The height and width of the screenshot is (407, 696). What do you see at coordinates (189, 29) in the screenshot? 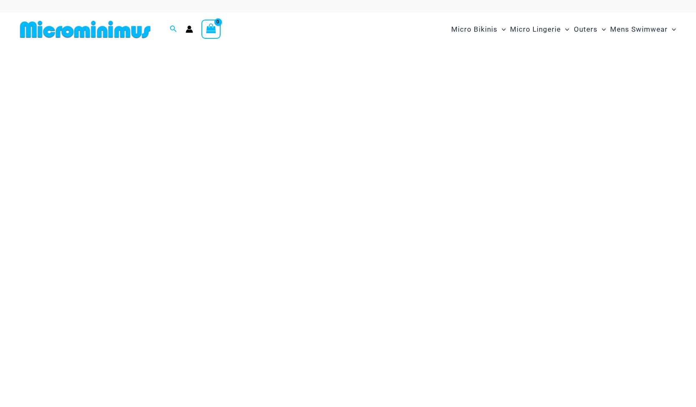
I see `a: Account icon link` at bounding box center [189, 29].